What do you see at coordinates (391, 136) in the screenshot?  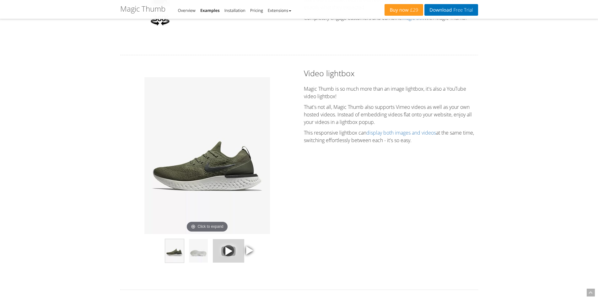 I see `p: This responsive lightbox can at the same time, switching effortlessly between each - it's so easy.` at bounding box center [391, 136].